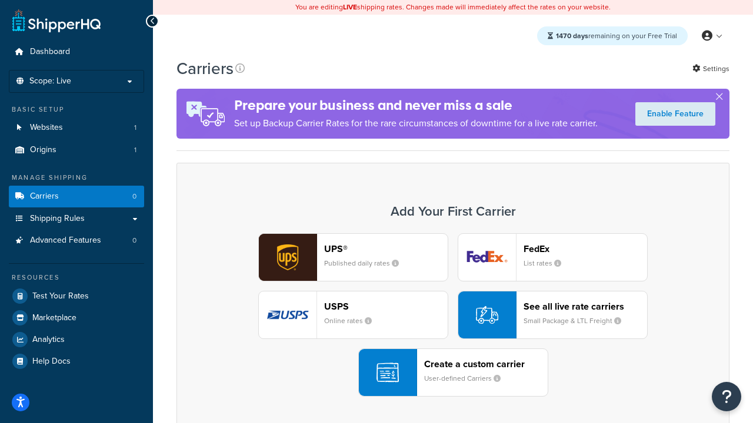 This screenshot has width=753, height=423. Describe the element at coordinates (366, 263) in the screenshot. I see `small: Published daily rates` at that location.